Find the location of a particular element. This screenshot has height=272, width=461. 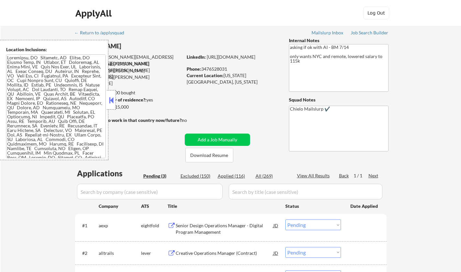

div: Location Inclusions: is located at coordinates (56, 50).